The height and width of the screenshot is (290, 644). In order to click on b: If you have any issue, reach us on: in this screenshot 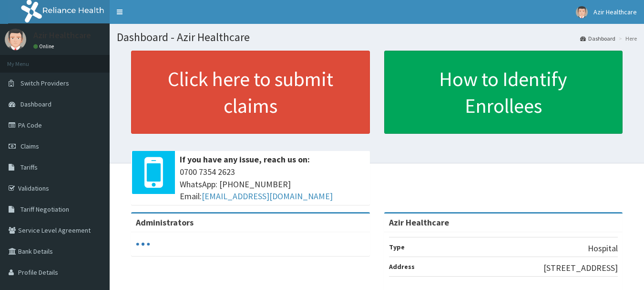, I will do `click(244, 159)`.